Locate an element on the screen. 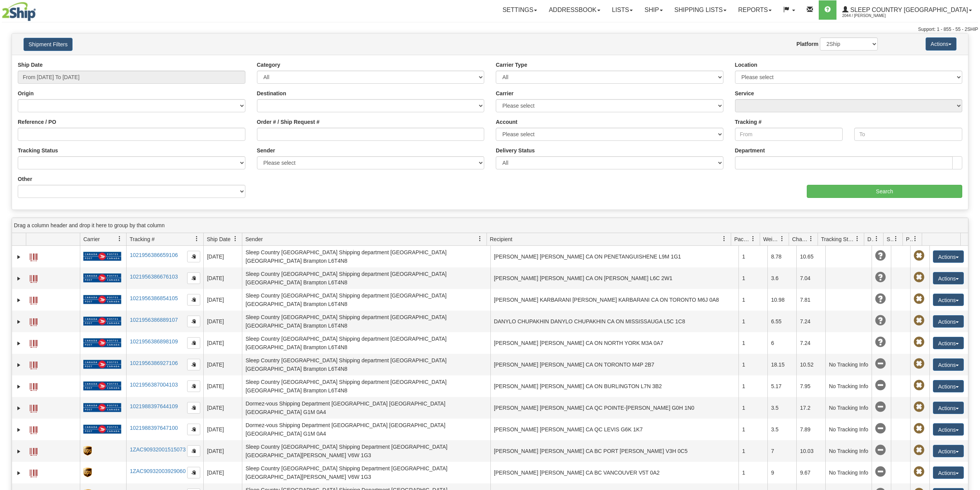  label: Location is located at coordinates (746, 65).